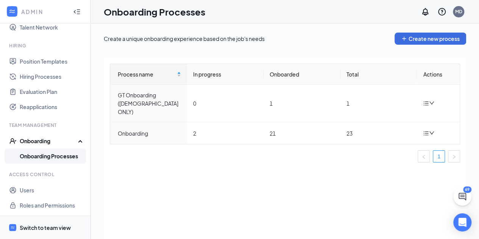 Image resolution: width=479 pixels, height=239 pixels. What do you see at coordinates (379, 133) in the screenshot?
I see `td: 23` at bounding box center [379, 133].